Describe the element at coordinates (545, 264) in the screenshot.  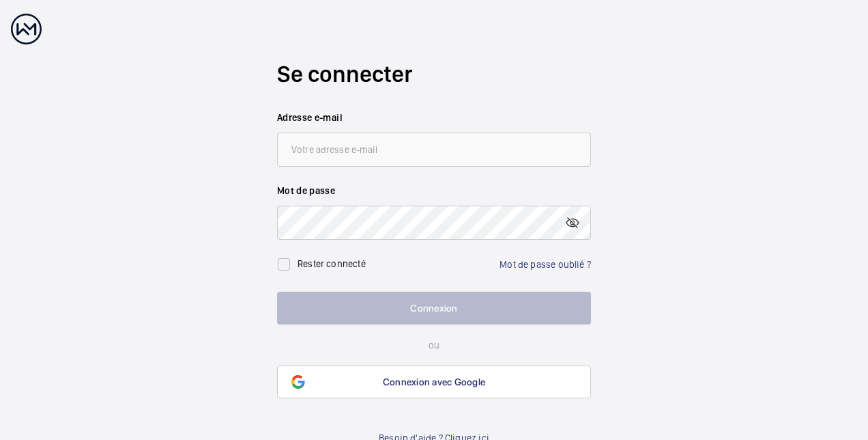
I see `a: Mot de passe oublié ?` at that location.